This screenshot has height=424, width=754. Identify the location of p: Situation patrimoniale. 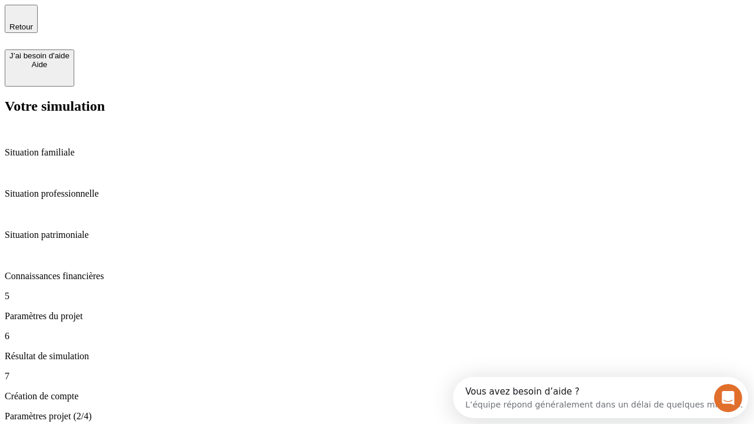
(377, 235).